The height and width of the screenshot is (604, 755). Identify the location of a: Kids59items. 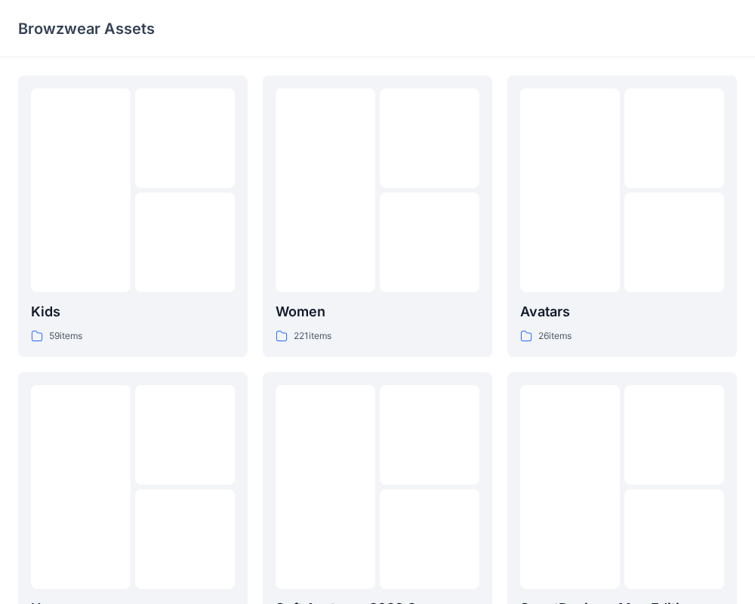
(133, 216).